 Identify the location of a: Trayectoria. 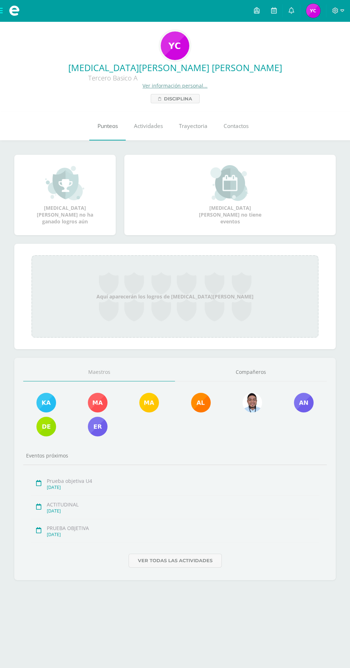
(193, 126).